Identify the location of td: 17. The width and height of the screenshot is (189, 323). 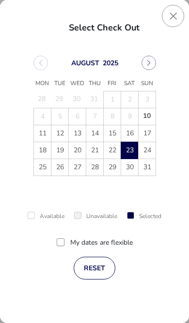
(147, 134).